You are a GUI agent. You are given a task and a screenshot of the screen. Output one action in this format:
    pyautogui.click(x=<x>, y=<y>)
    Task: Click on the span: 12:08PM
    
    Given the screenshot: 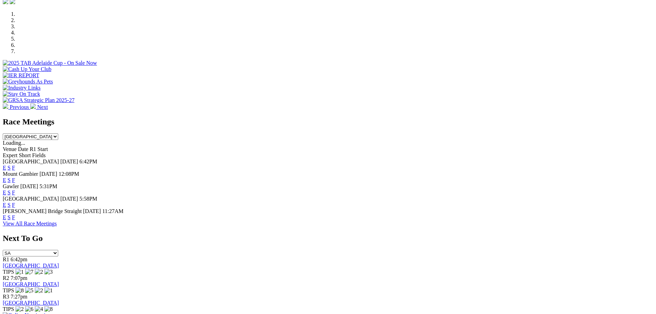 What is the action you would take?
    pyautogui.click(x=69, y=174)
    